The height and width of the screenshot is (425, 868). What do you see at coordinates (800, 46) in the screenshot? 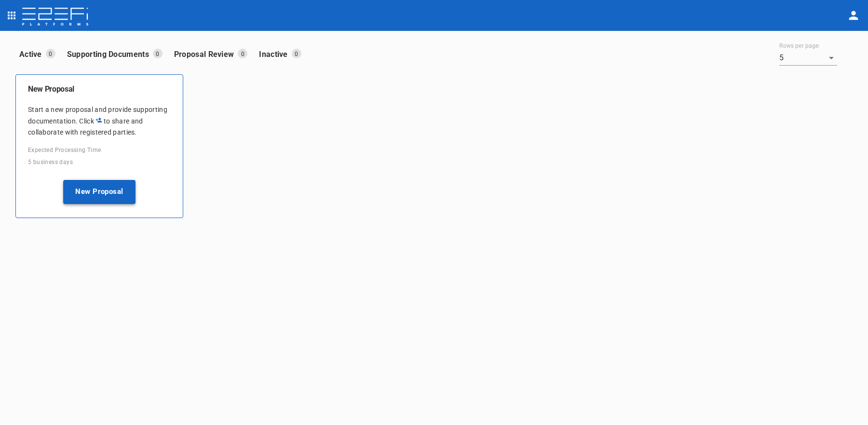
I see `label: Rows per page:` at bounding box center [800, 46].